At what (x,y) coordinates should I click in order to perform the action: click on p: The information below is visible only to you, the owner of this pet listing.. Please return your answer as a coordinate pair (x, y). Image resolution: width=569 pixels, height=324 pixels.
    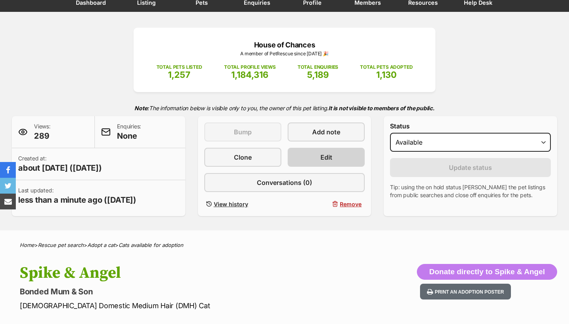
    Looking at the image, I should click on (285, 108).